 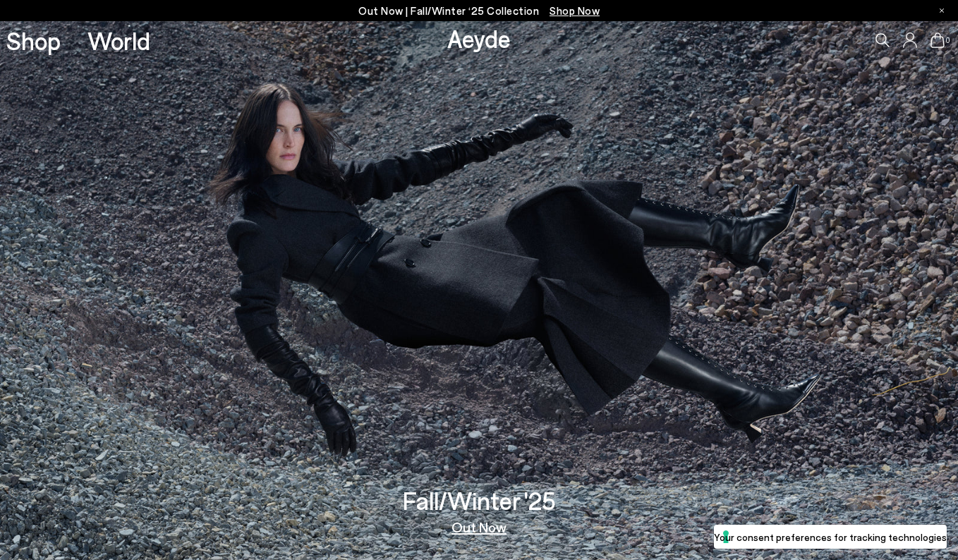 What do you see at coordinates (479, 11) in the screenshot?
I see `p: Out Now | Fall/Winter ‘25 Collection` at bounding box center [479, 11].